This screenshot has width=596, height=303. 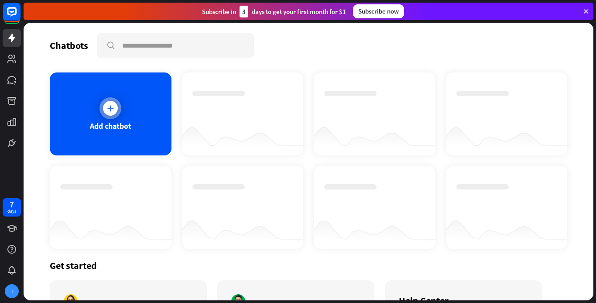 What do you see at coordinates (12, 291) in the screenshot?
I see `div: I` at bounding box center [12, 291].